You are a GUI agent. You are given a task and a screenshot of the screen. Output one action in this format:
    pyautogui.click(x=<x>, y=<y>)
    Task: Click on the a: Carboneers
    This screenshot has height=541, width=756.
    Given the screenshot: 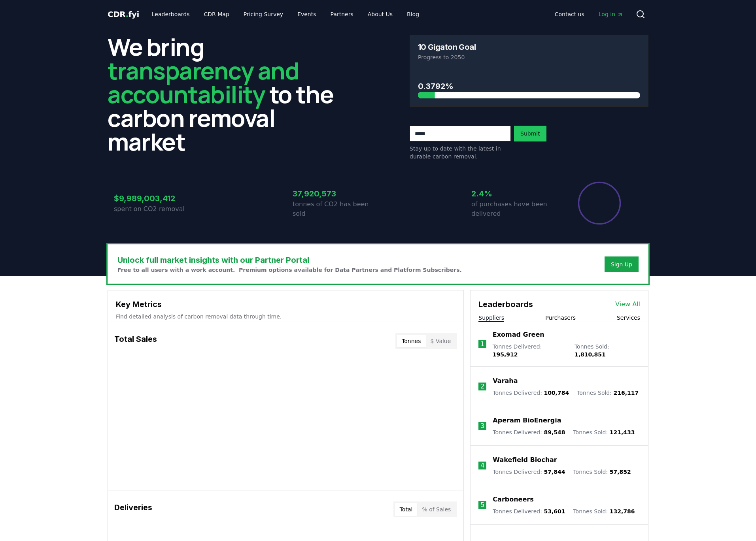 What is the action you would take?
    pyautogui.click(x=513, y=500)
    